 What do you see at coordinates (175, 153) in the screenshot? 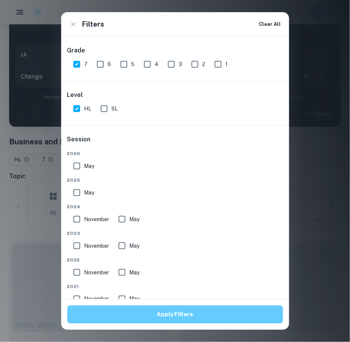
I see `span: 2026` at bounding box center [175, 153].